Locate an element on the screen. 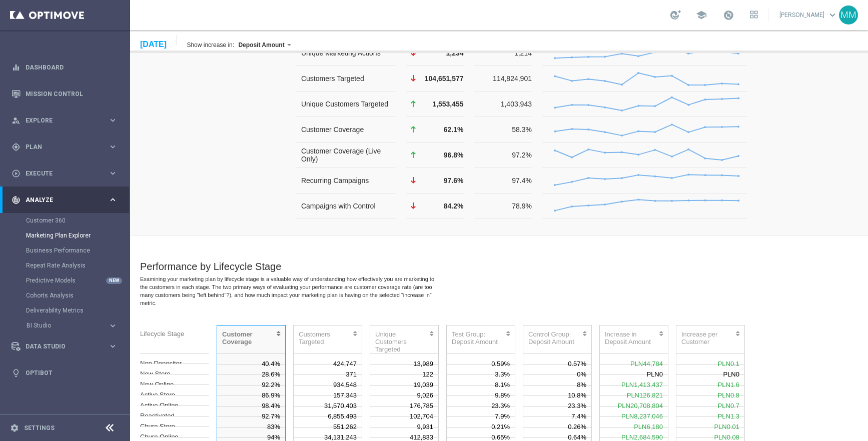 Image resolution: width=868 pixels, height=441 pixels. td: Customers Targeted is located at coordinates (216, 48).